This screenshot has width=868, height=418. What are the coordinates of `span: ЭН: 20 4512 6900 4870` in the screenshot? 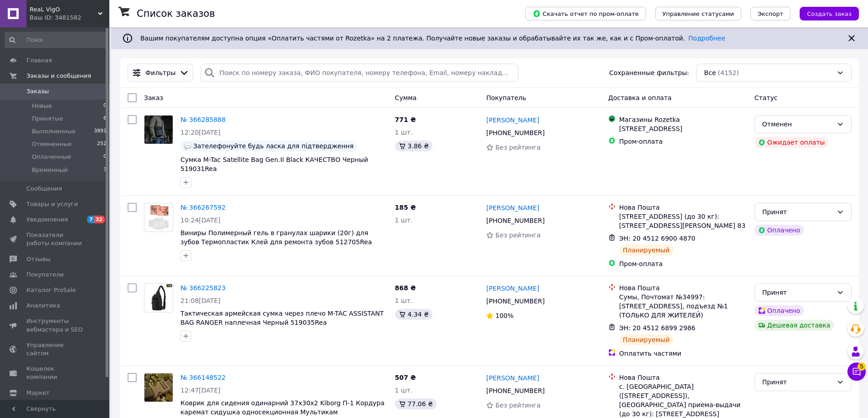 It's located at (658, 238).